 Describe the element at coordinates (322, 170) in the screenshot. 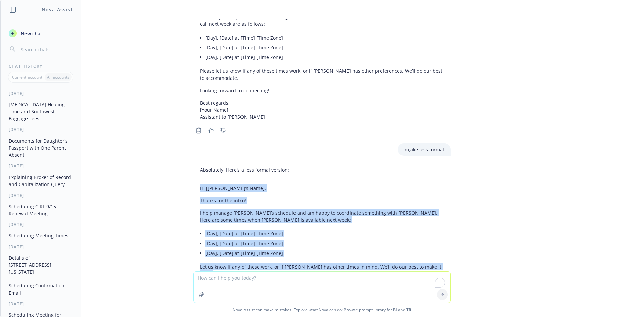

I see `p: Absolutely! Here’s a less formal version:` at that location.